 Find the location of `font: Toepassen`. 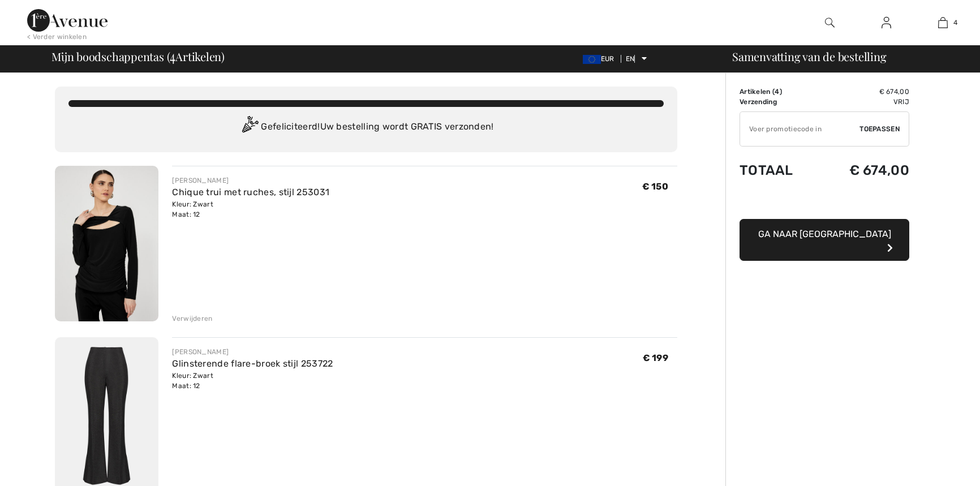

font: Toepassen is located at coordinates (880, 129).